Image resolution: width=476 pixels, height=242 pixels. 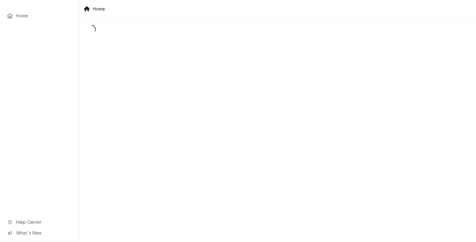 I want to click on span: Help Center, so click(x=44, y=222).